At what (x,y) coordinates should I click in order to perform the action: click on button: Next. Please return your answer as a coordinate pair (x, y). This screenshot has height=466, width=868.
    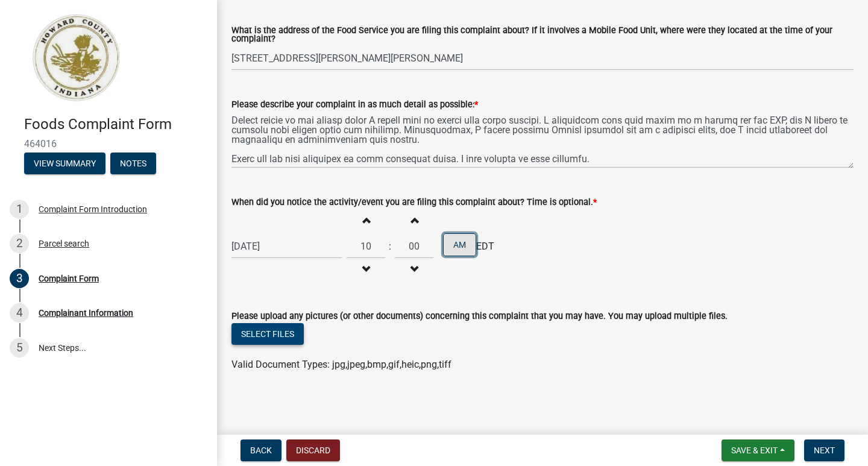
    Looking at the image, I should click on (824, 450).